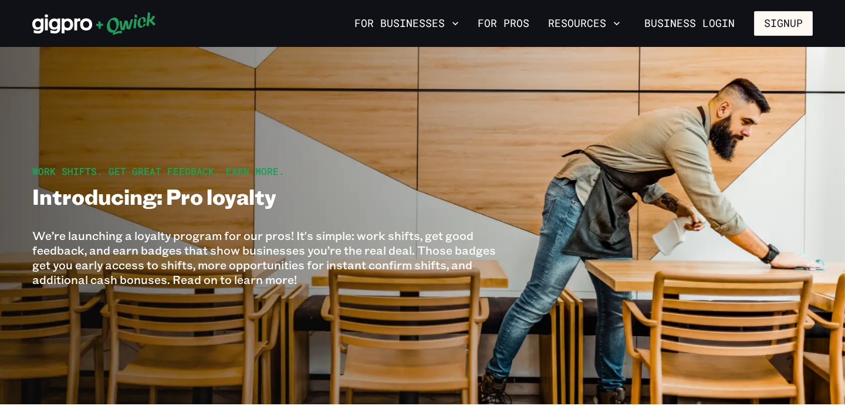 The image size is (845, 409). Describe the element at coordinates (503, 23) in the screenshot. I see `a: For Pros` at that location.